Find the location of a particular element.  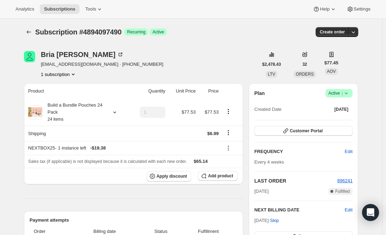

span: Subscription #4894097490 is located at coordinates (78, 32).